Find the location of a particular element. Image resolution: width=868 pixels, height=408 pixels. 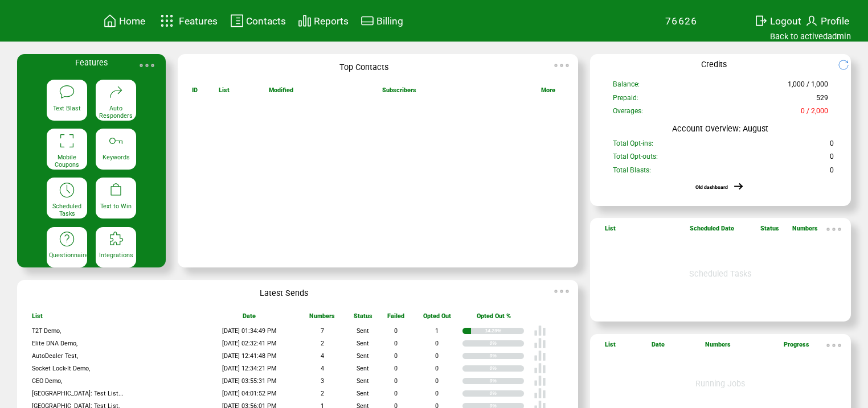

a: Keywords is located at coordinates (116, 149).